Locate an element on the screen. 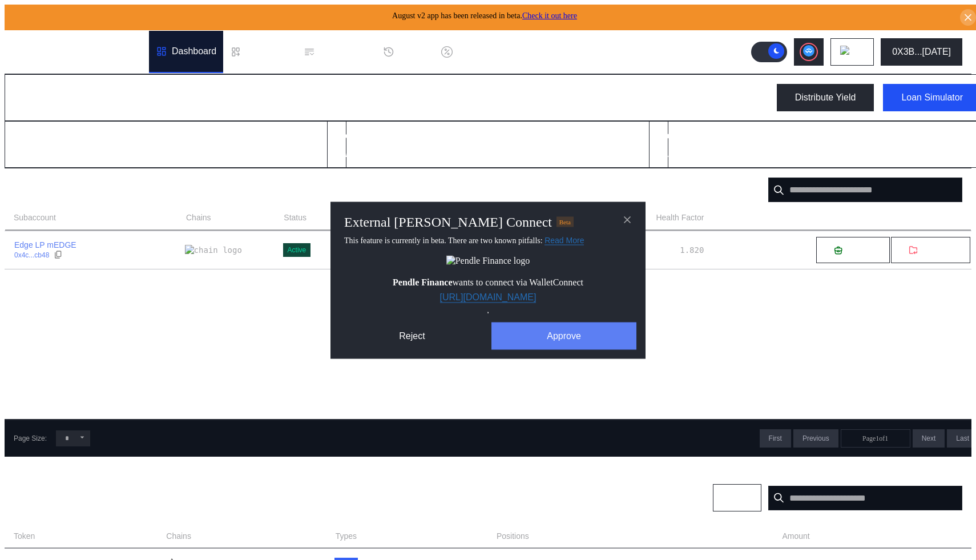 The image size is (976, 560). span: Token is located at coordinates (24, 535).